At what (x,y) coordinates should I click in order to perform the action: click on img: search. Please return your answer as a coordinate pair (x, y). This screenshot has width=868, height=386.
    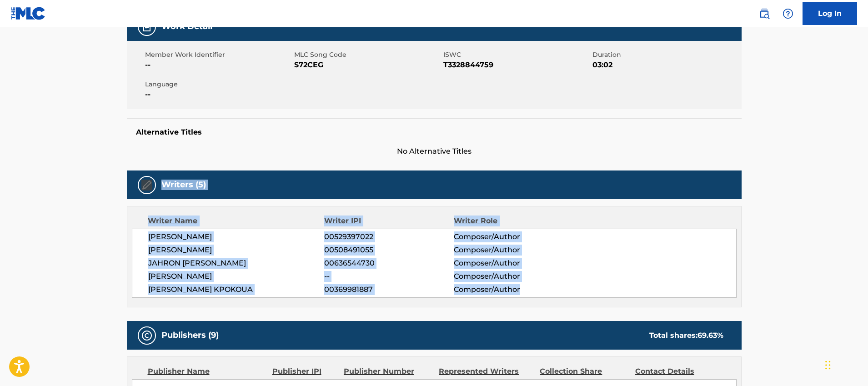
    Looking at the image, I should click on (764, 14).